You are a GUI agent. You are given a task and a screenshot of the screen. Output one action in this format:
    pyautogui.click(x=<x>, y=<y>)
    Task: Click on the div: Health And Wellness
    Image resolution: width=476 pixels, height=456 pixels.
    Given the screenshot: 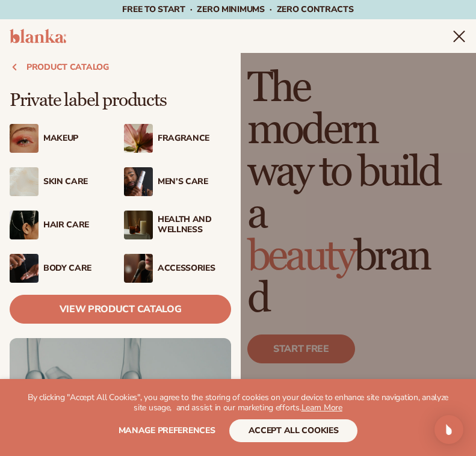 What is the action you would take?
    pyautogui.click(x=194, y=225)
    